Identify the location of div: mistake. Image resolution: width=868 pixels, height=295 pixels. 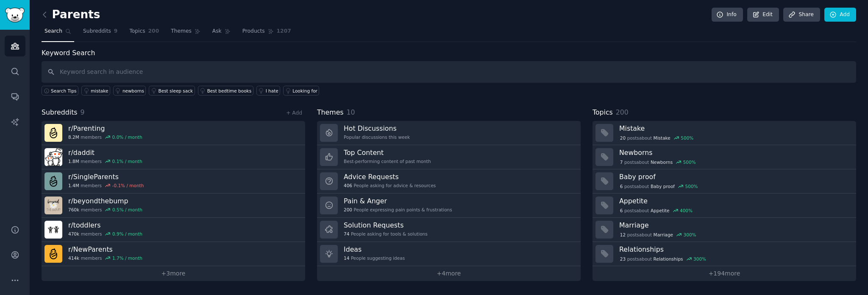
(99, 91).